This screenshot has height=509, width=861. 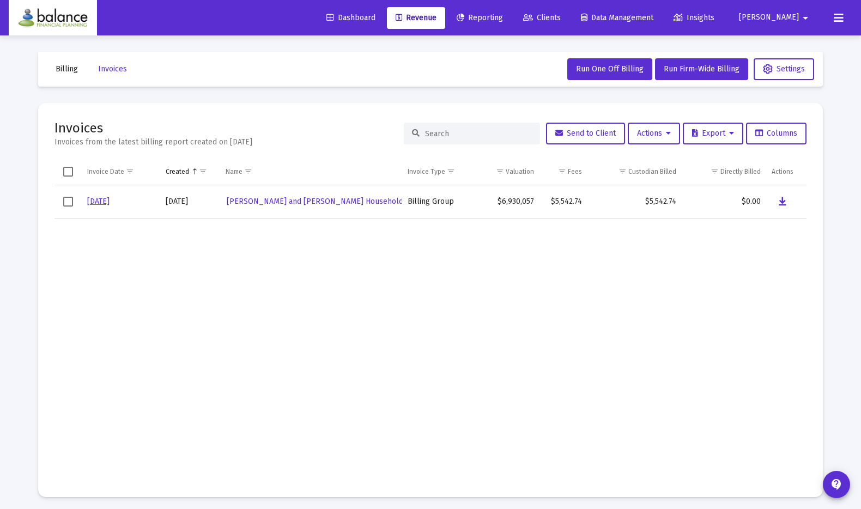 What do you see at coordinates (437, 202) in the screenshot?
I see `td: Billing Group` at bounding box center [437, 202].